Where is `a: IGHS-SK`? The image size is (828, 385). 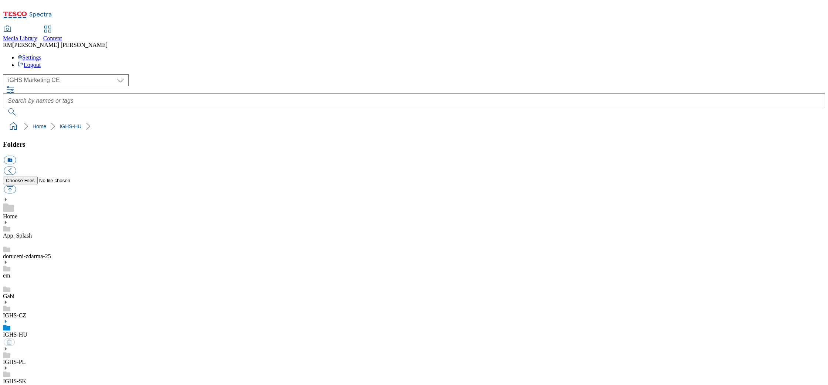
a: IGHS-SK is located at coordinates (14, 381).